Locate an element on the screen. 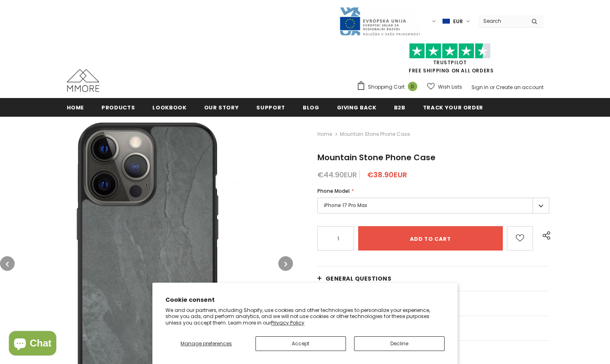  span: or is located at coordinates (492, 87).